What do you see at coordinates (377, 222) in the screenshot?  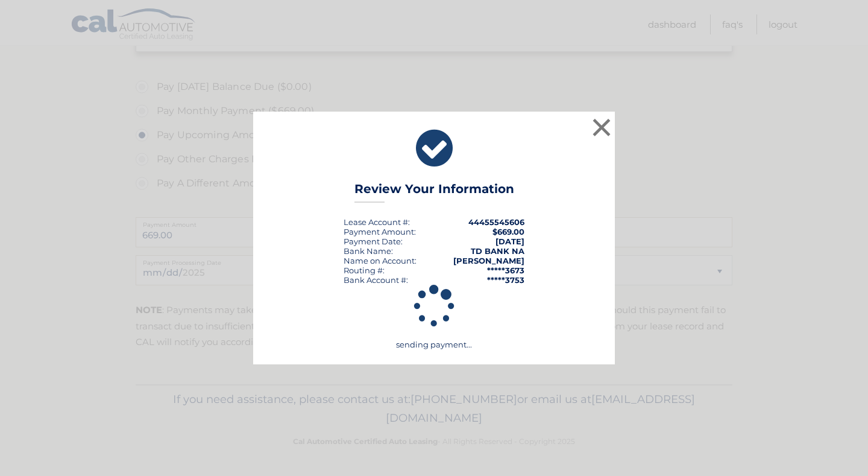 I see `div: Lease Account #:` at bounding box center [377, 222].